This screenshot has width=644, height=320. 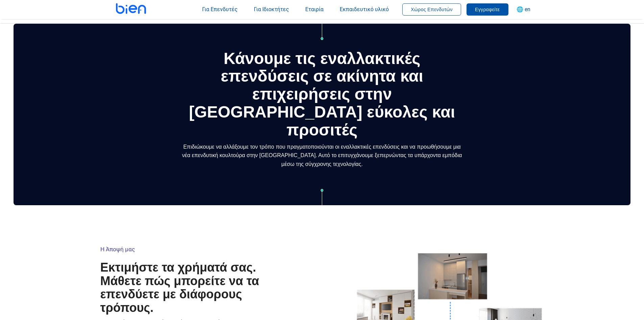 What do you see at coordinates (364, 9) in the screenshot?
I see `span: Εκπαιδευτικό υλικό` at bounding box center [364, 9].